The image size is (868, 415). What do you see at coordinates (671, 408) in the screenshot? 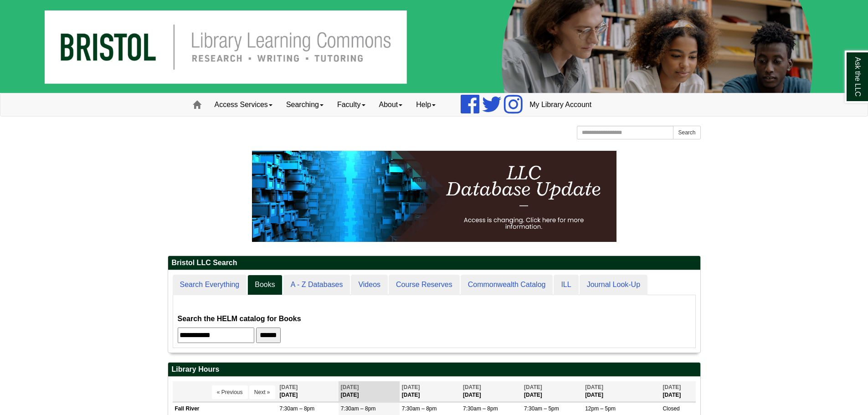
I see `span: Closed` at bounding box center [671, 408].